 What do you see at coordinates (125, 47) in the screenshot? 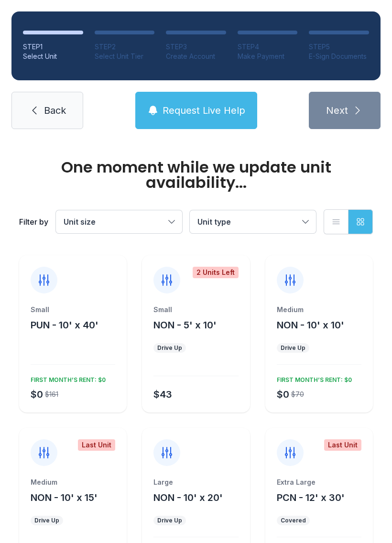
I see `div: STEP 2` at bounding box center [125, 47].